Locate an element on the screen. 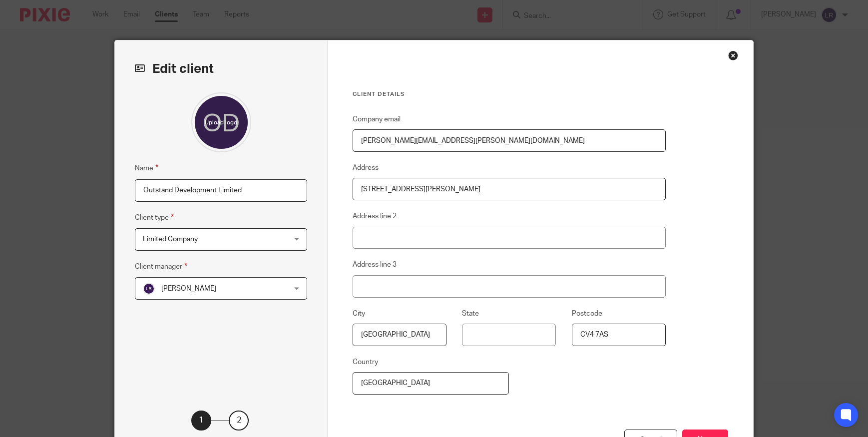 The image size is (868, 437). label: Address is located at coordinates (366, 168).